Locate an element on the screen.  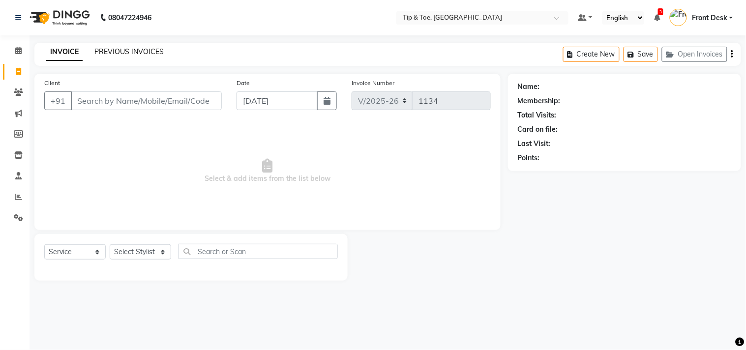
label: Invoice Number is located at coordinates (373, 83).